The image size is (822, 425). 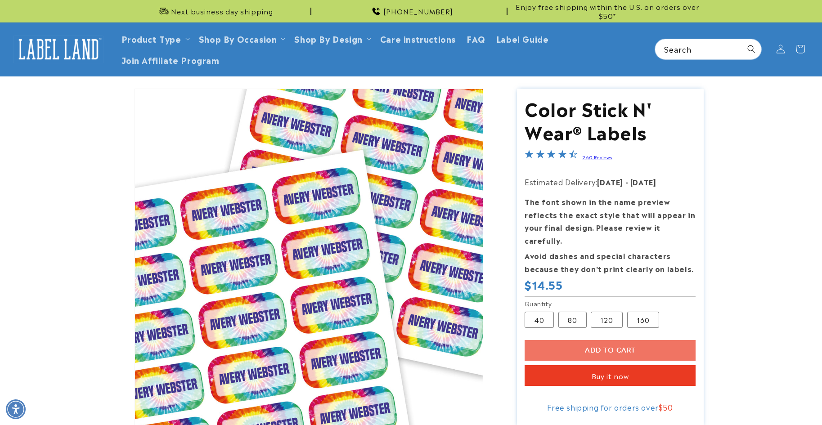 I want to click on span: Shop By Occasion, so click(x=238, y=38).